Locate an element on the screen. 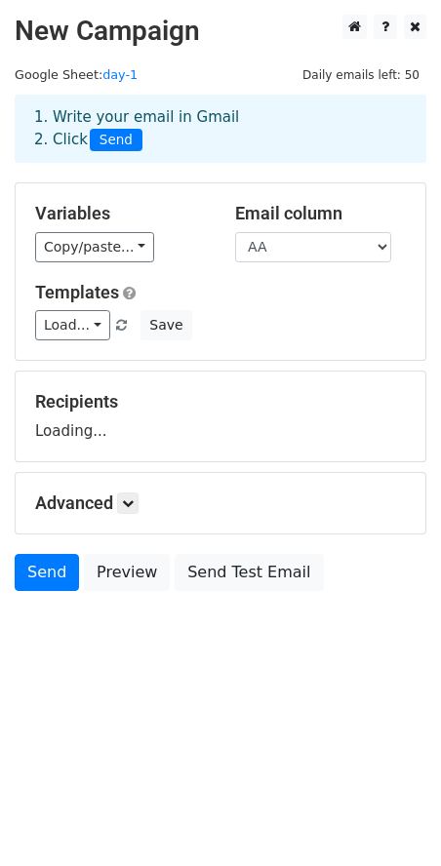 The image size is (441, 866). h2: New Campaign is located at coordinates (220, 31).